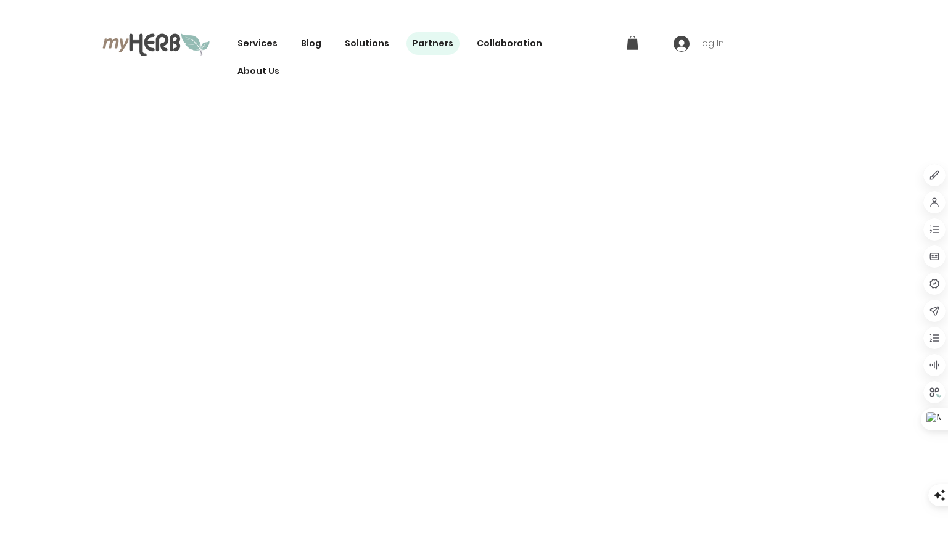 The height and width of the screenshot is (560, 948). Describe the element at coordinates (433, 43) in the screenshot. I see `span: Partners` at that location.